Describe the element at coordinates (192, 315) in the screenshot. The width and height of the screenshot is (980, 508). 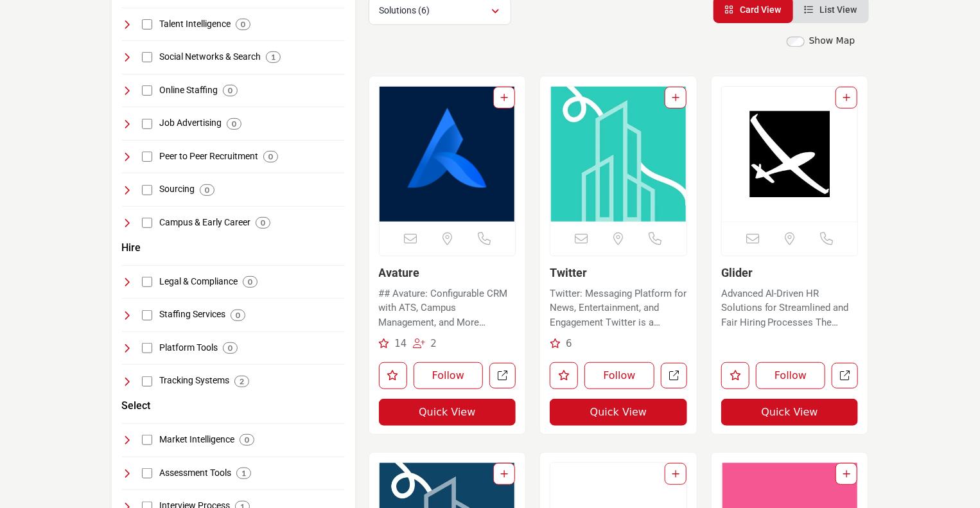
I see `h4: Staffing Services: Services and agencies focused on providing temporary, permanent, and specializ...` at that location.